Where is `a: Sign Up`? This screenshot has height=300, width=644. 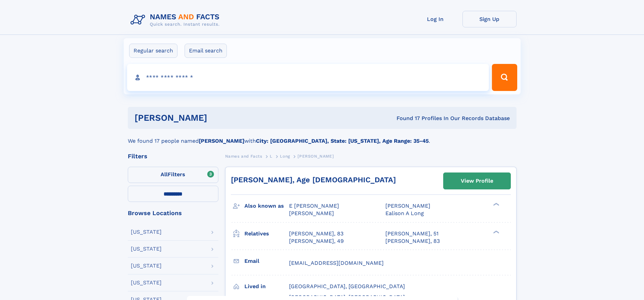
a: Sign Up is located at coordinates (490, 19).